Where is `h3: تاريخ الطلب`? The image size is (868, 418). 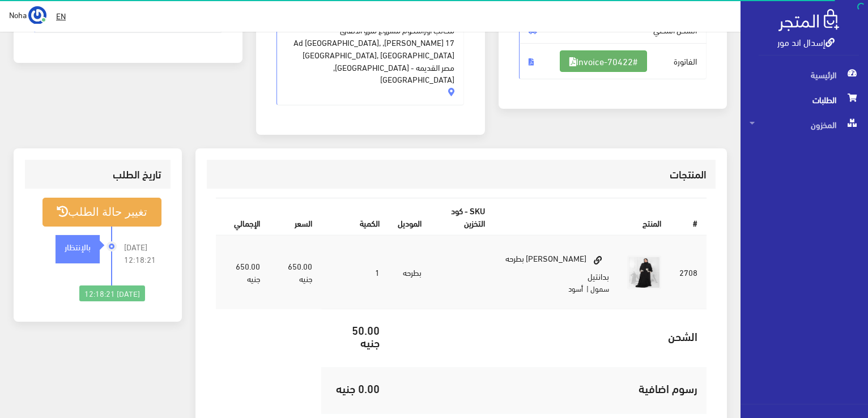
h3: تاريخ الطلب is located at coordinates (98, 174).